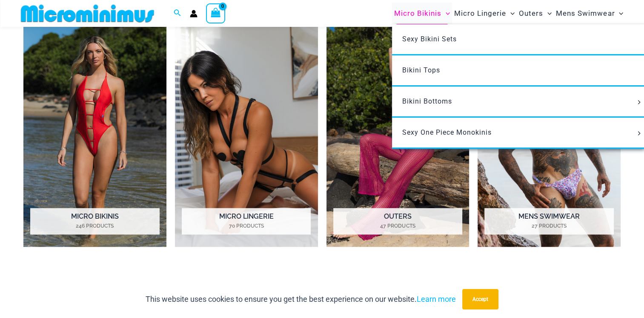 The image size is (644, 318). What do you see at coordinates (246, 221) in the screenshot?
I see `h2: Micro Lingerie` at bounding box center [246, 221].